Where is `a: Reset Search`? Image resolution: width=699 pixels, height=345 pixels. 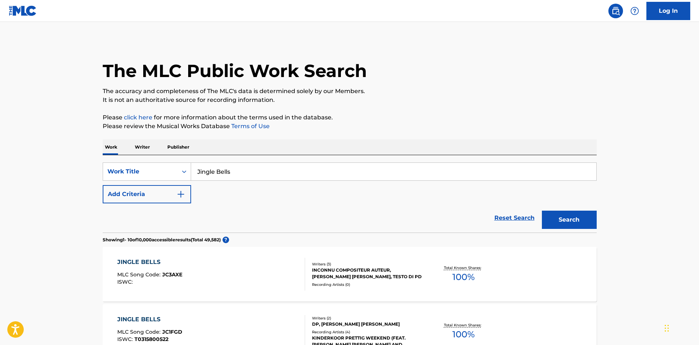
a: Reset Search is located at coordinates (514, 218).